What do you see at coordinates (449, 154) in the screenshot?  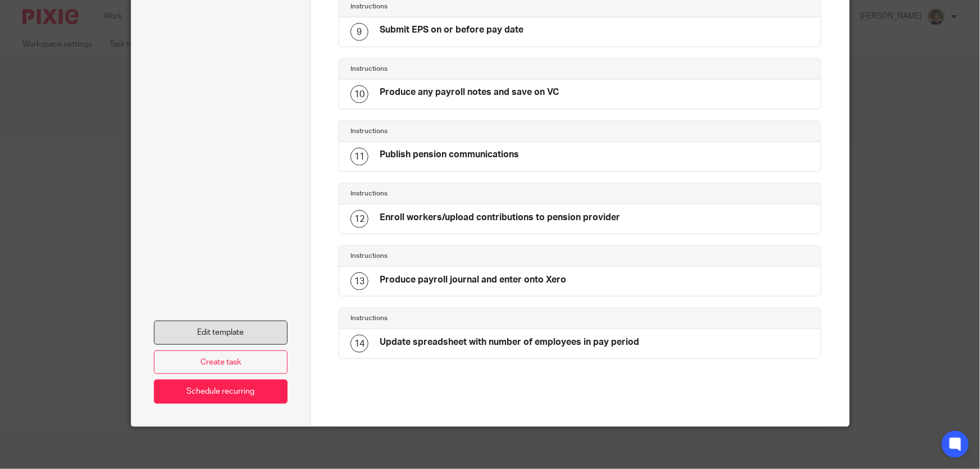 I see `h4: Publish pension communications` at bounding box center [449, 154].